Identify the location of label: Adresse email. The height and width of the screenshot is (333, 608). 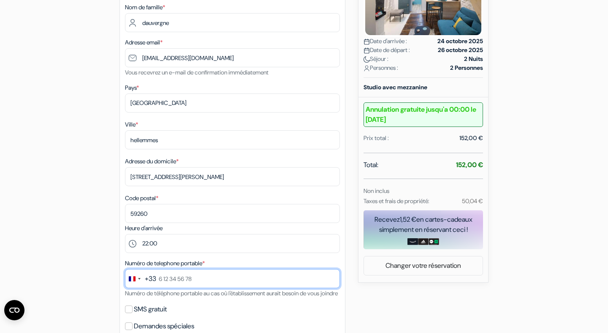
(144, 42).